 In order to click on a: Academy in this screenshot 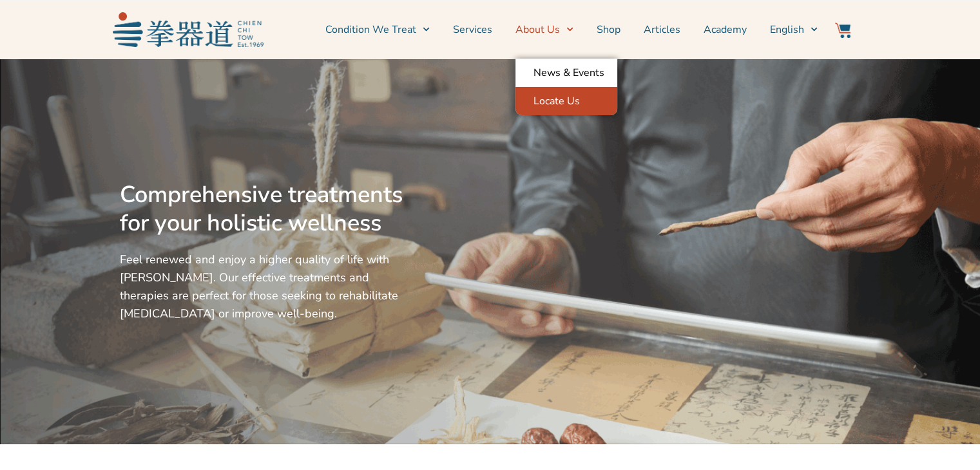, I will do `click(725, 30)`.